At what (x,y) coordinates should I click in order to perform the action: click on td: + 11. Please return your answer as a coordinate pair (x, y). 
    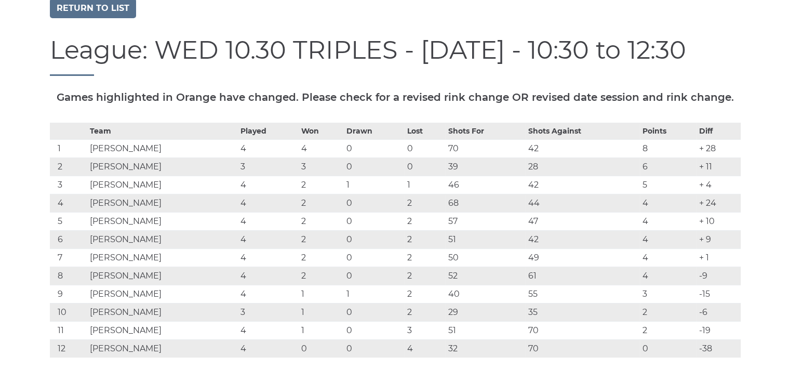
    Looking at the image, I should click on (718, 166).